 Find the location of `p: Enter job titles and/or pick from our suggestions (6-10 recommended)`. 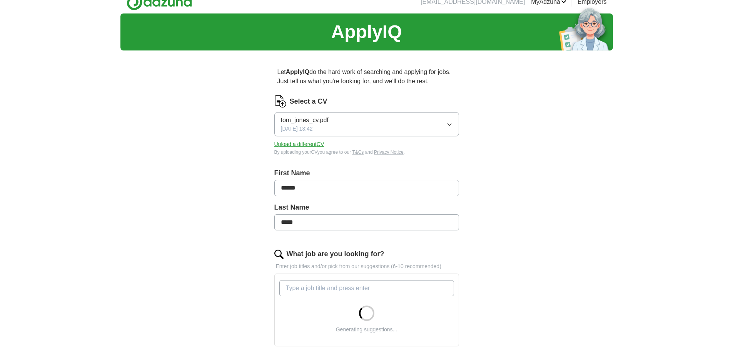

p: Enter job titles and/or pick from our suggestions (6-10 recommended) is located at coordinates (367, 266).